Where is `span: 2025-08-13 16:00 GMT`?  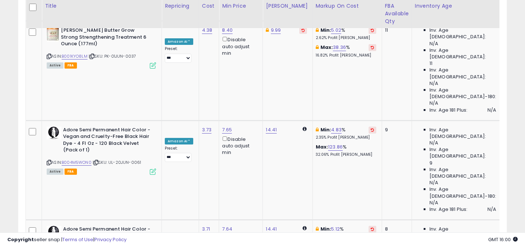 span: 2025-08-13 16:00 GMT is located at coordinates (503, 239).